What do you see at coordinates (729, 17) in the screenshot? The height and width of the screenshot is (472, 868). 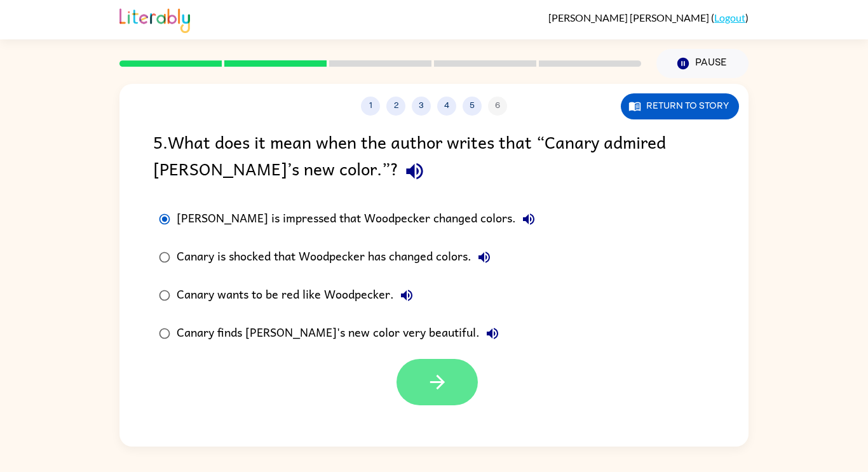 I see `a: Logout` at bounding box center [729, 17].